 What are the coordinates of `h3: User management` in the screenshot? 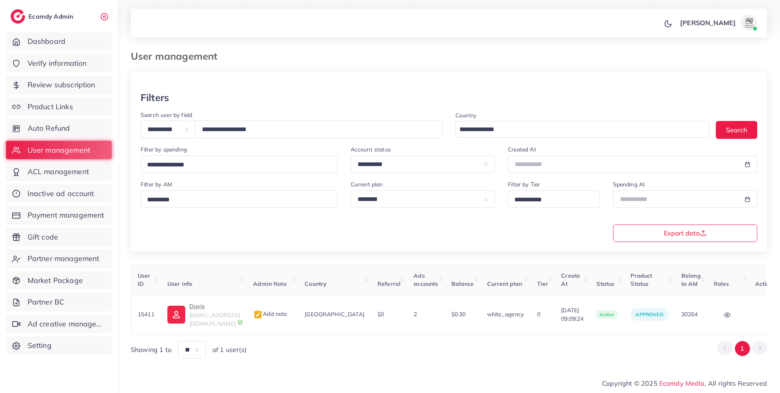 It's located at (177, 56).